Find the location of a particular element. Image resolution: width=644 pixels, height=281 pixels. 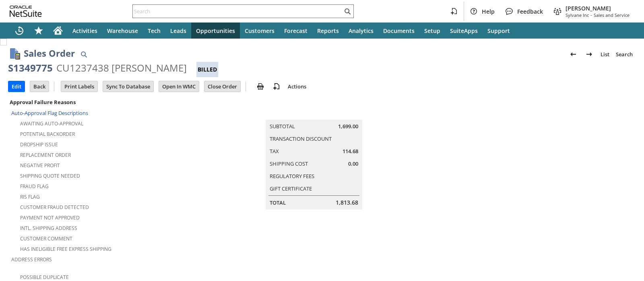

span: Support is located at coordinates (499, 31).